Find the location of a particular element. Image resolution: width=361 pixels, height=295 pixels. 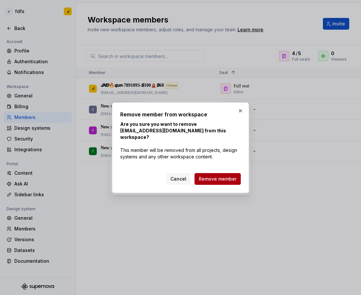

span: Remove member is located at coordinates (218, 179).